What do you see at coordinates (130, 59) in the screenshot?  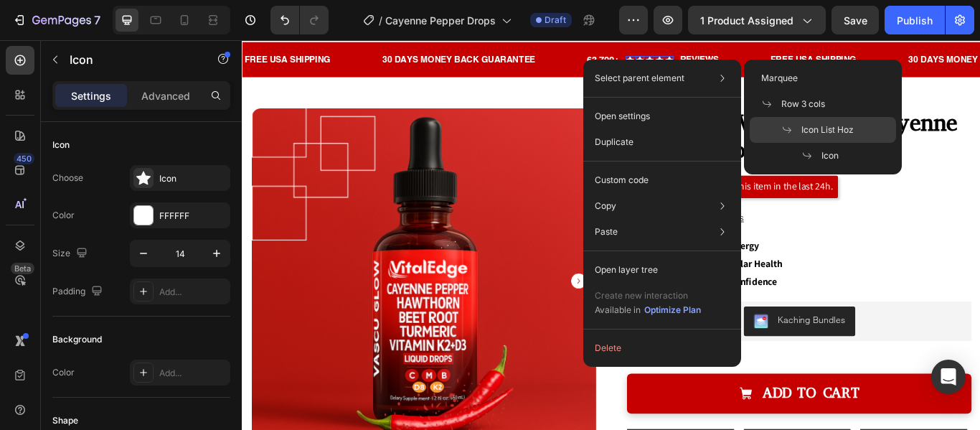 I see `p: Icon` at bounding box center [130, 59].